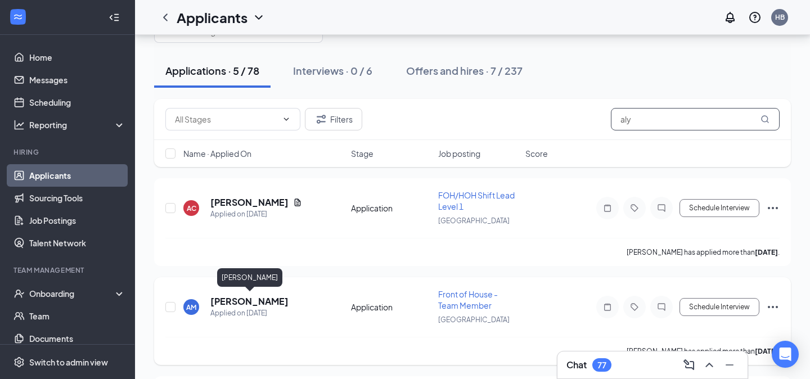 This screenshot has width=810, height=379. I want to click on div: Onboarding, so click(73, 294).